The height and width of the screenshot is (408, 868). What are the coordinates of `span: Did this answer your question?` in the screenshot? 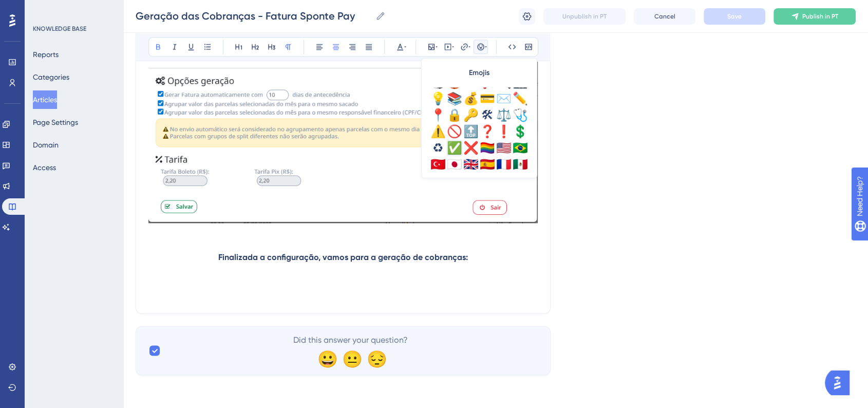 It's located at (350, 340).